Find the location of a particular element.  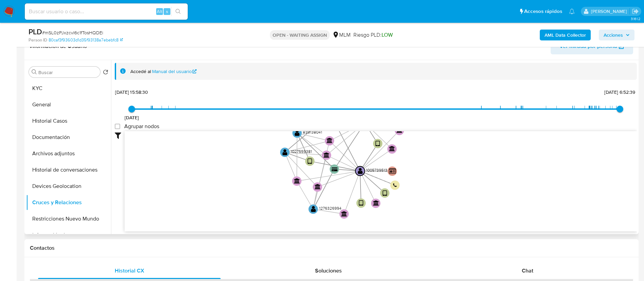

button: Documentación is located at coordinates (69, 137).